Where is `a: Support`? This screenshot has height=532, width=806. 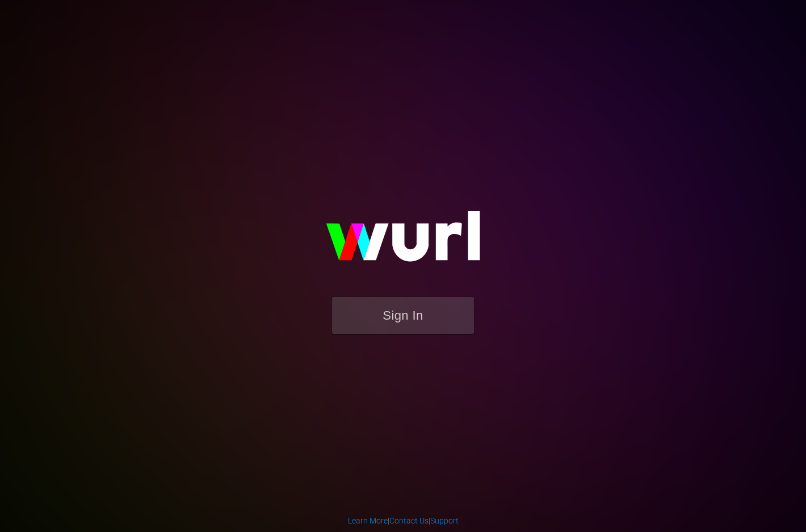 a: Support is located at coordinates (444, 520).